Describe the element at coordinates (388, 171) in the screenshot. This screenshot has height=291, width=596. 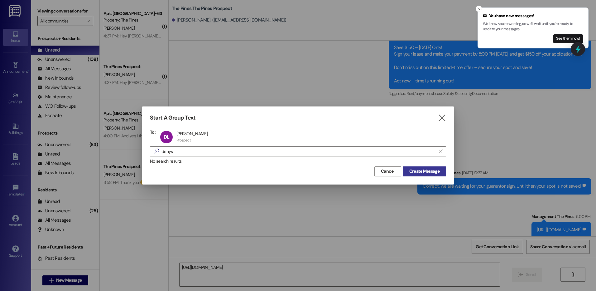
I see `span: Cancel` at that location.